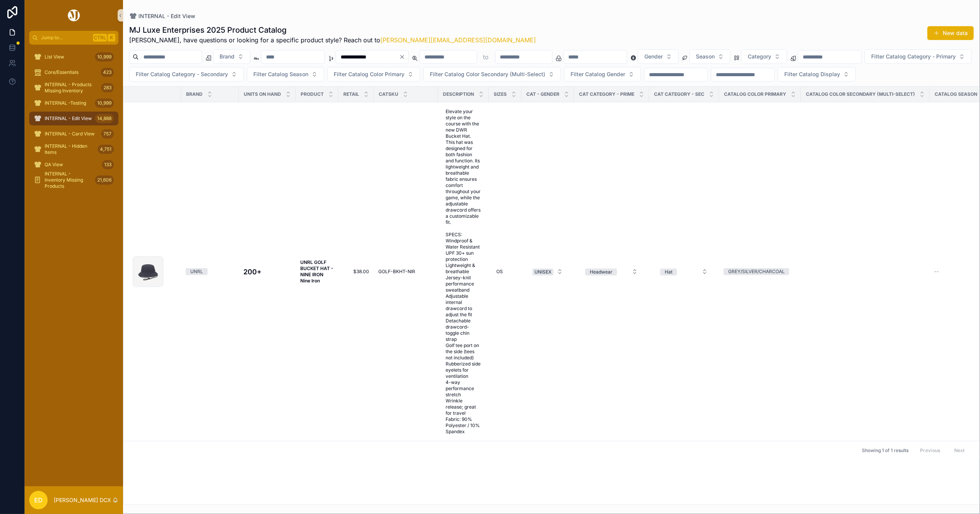 The height and width of the screenshot is (514, 980). I want to click on a: GREY/SILVER/CHARCOAL, so click(760, 271).